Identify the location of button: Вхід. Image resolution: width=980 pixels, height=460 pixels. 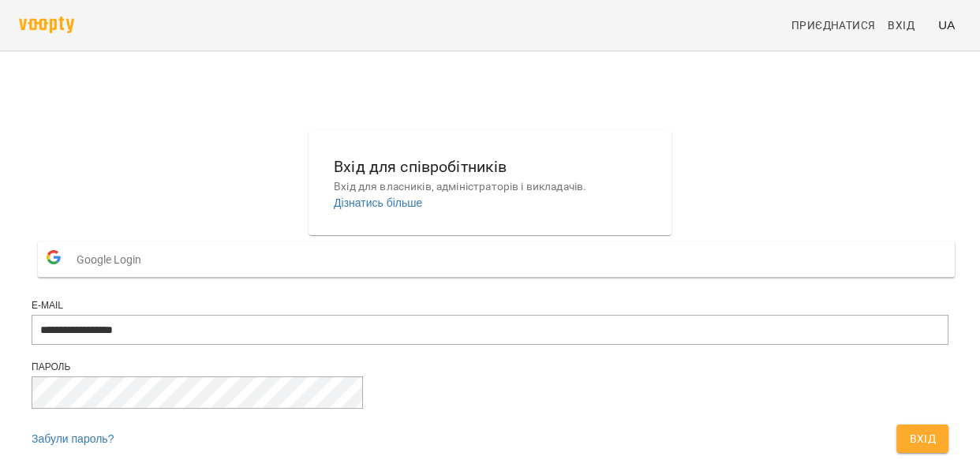
(923, 439).